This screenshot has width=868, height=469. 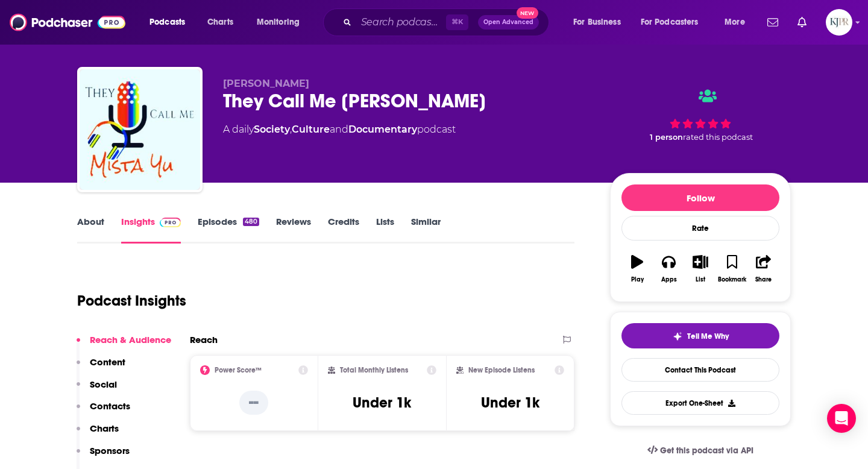 What do you see at coordinates (103, 384) in the screenshot?
I see `p: Social` at bounding box center [103, 384].